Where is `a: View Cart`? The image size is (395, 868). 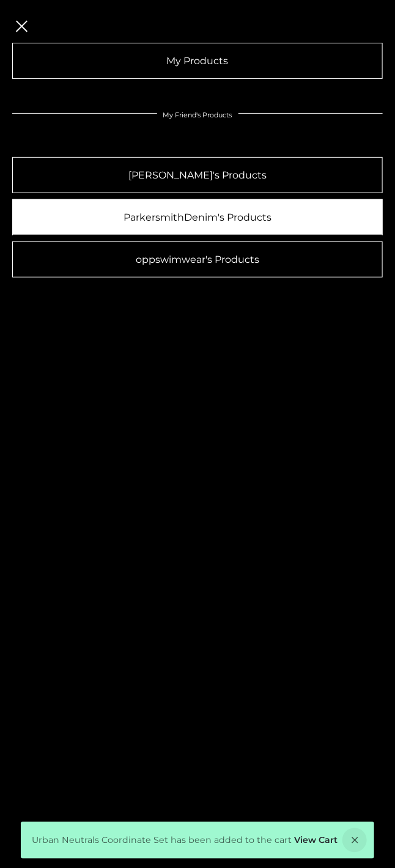
a: View Cart is located at coordinates (315, 840).